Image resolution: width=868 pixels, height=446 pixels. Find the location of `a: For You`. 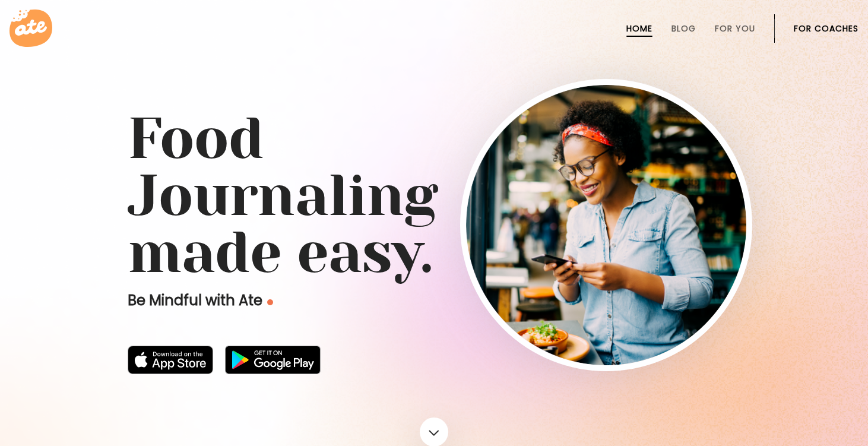

a: For You is located at coordinates (735, 28).